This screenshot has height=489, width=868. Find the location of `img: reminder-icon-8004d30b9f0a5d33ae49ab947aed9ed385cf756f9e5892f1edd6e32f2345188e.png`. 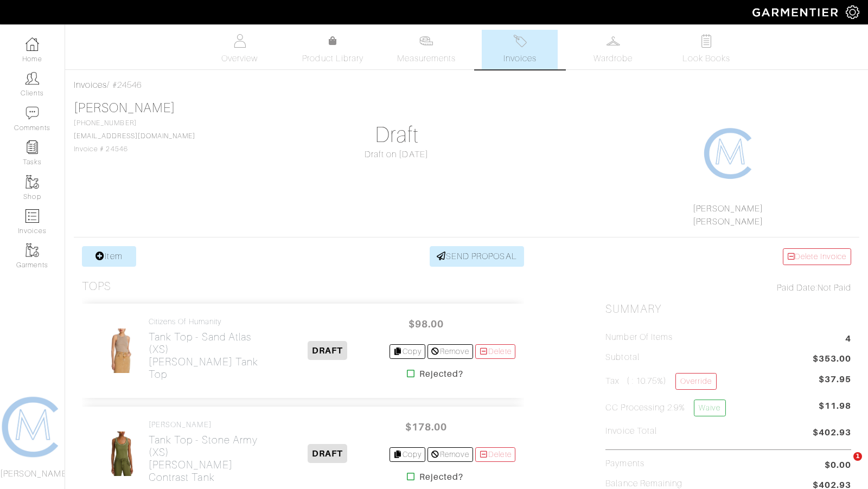

img: reminder-icon-8004d30b9f0a5d33ae49ab947aed9ed385cf756f9e5892f1edd6e32f2345188e.png is located at coordinates (32, 147).